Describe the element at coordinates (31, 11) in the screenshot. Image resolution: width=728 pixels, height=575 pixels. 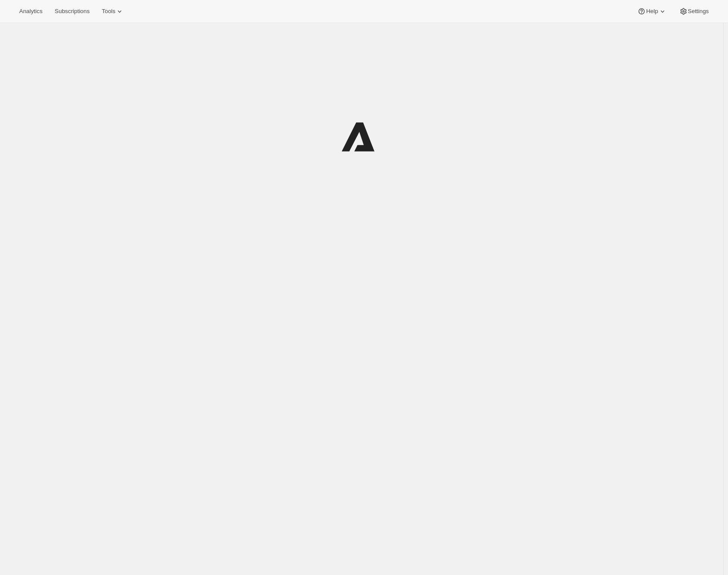
I see `button: Analytics` at that location.